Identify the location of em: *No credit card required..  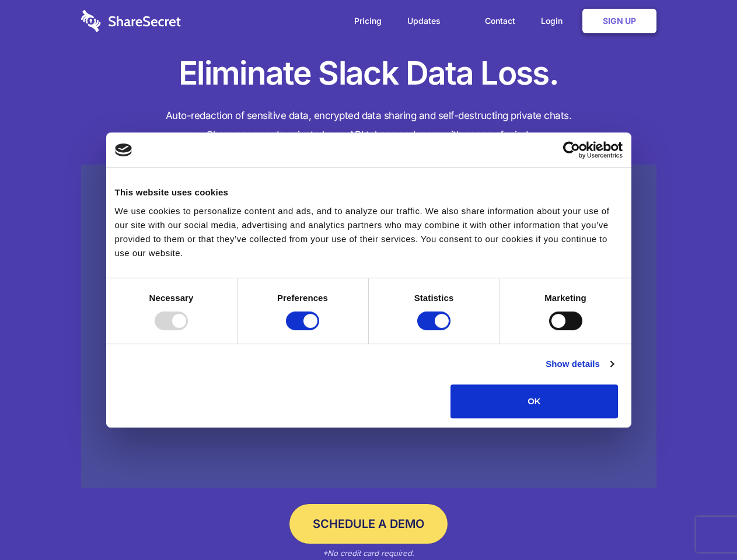
(368, 553).